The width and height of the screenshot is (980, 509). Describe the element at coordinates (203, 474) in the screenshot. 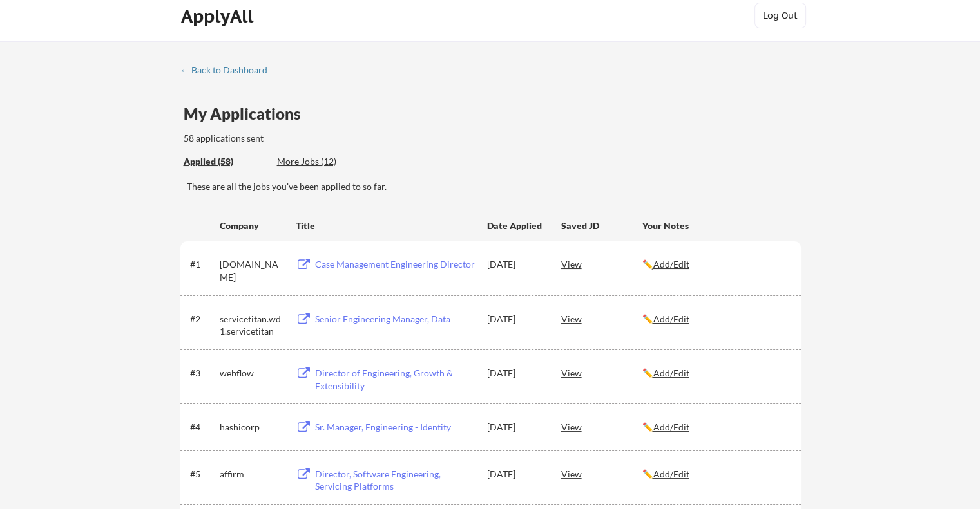

I see `div: #5` at that location.